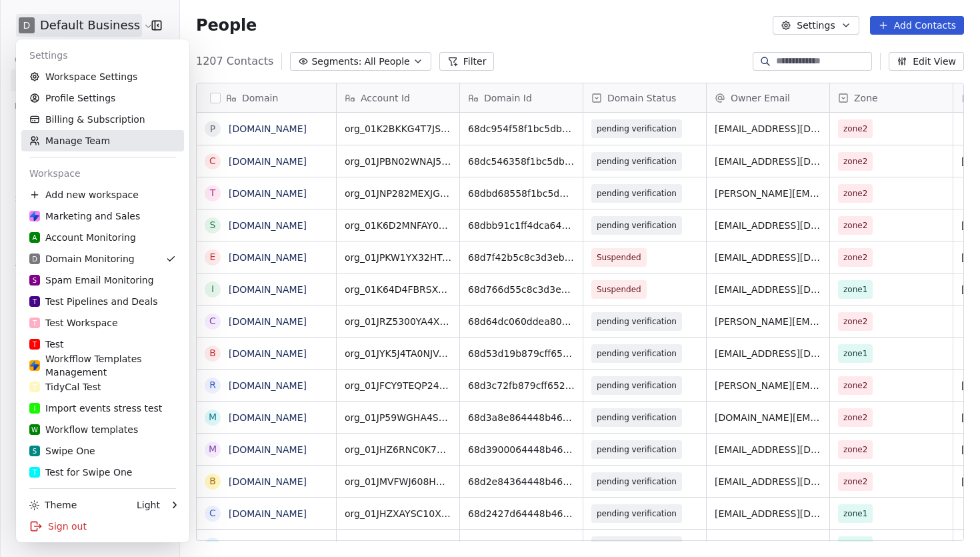  Describe the element at coordinates (62, 451) in the screenshot. I see `div: Swipe One` at that location.